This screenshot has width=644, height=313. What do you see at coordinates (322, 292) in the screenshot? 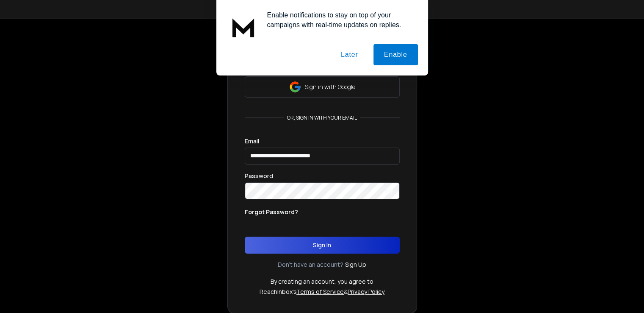
I see `p: ReachInbox's &` at bounding box center [322, 292].